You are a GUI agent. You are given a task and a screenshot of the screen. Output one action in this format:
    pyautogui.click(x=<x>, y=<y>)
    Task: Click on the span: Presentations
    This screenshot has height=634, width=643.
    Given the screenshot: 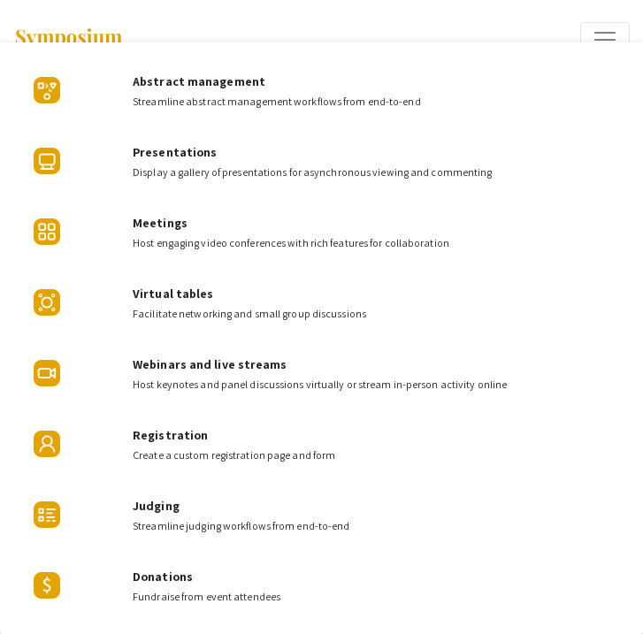 What is the action you would take?
    pyautogui.click(x=174, y=152)
    